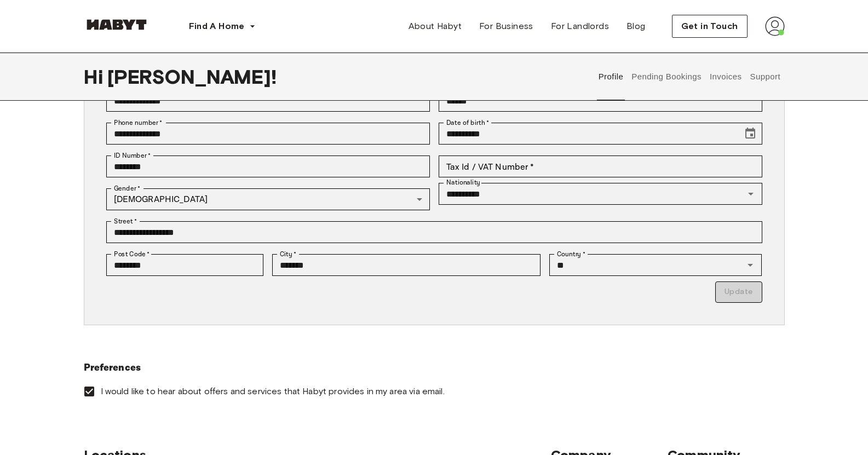  What do you see at coordinates (689, 76) in the screenshot?
I see `div: user profile tabs` at bounding box center [689, 76].